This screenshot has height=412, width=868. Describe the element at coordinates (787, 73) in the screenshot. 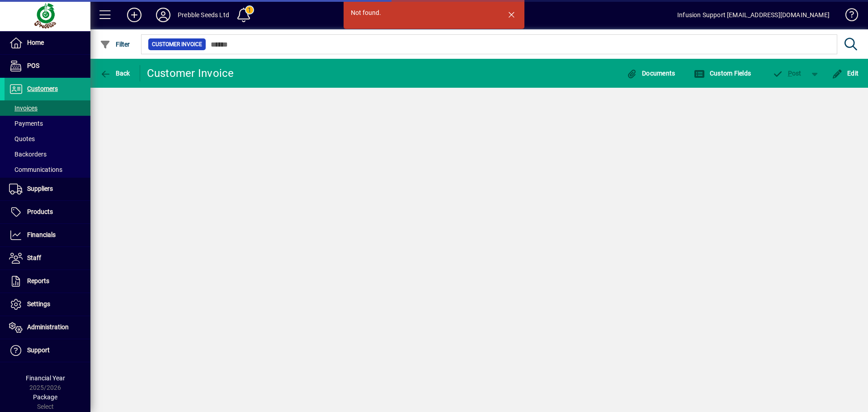

I see `button: Post` at that location.